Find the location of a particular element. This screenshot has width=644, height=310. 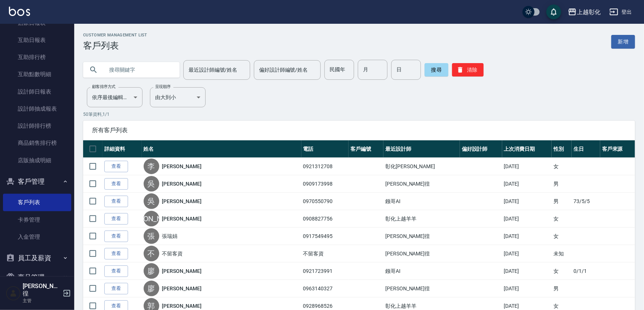

p: 50 筆資料, 1 / 1 is located at coordinates (358, 114).